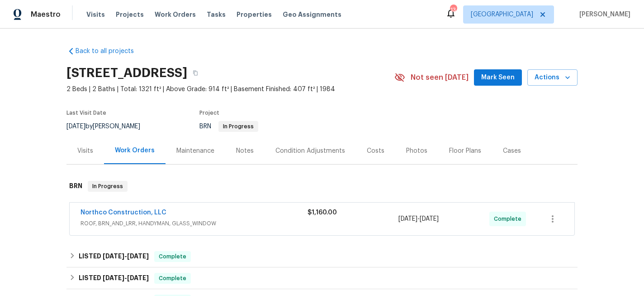 The height and width of the screenshot is (296, 644). What do you see at coordinates (230, 89) in the screenshot?
I see `span: 2 Beds | 2 Baths | Total: 1321 ft² | Above Grade: 914 ft² | Basement Finished: 407 ft² | 1984` at bounding box center [230, 89].